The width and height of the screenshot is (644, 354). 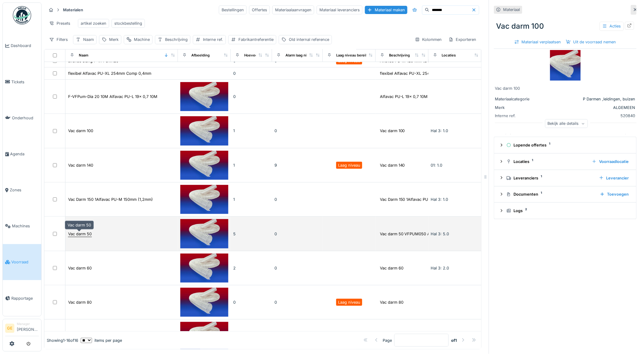 I want to click on a: Voorraad, so click(x=22, y=262).